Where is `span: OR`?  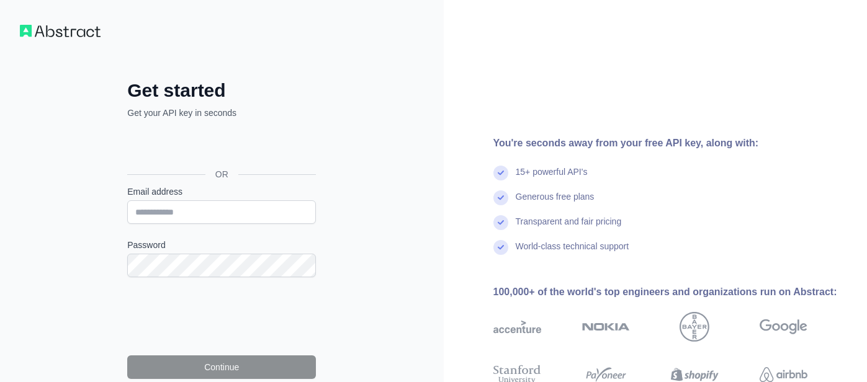 span: OR is located at coordinates (221, 174).